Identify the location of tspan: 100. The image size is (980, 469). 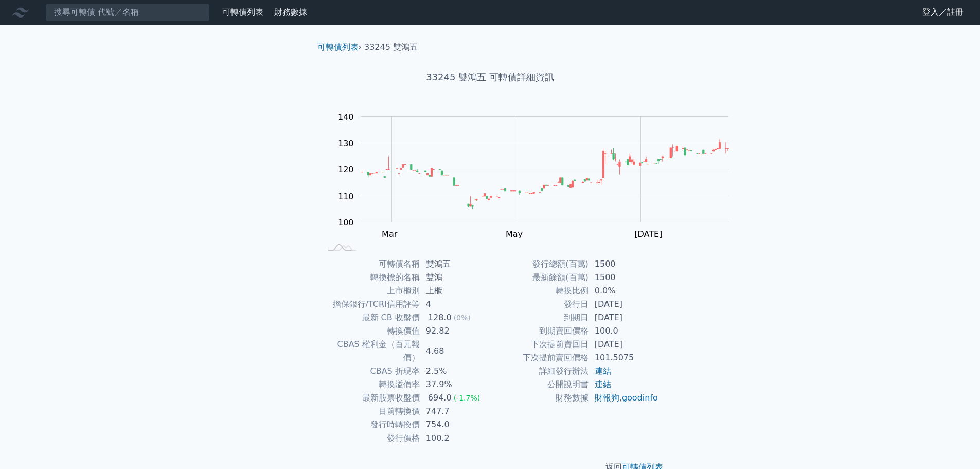
(345, 222).